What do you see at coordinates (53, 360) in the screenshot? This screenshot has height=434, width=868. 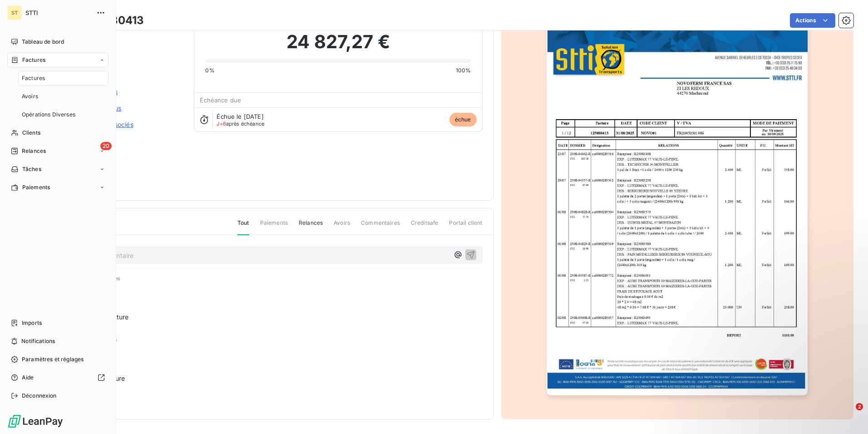 I see `span: Paramètres et réglages` at bounding box center [53, 360].